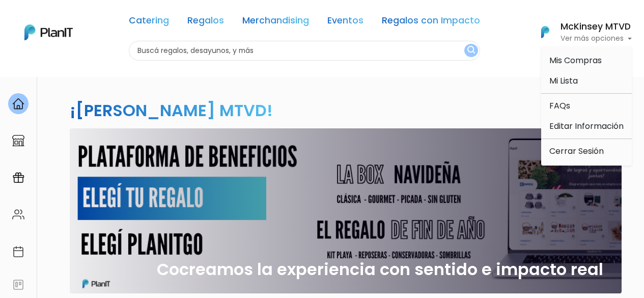 This screenshot has width=644, height=298. I want to click on img: campaigns-02234683943229c281be62815700db0a1741e53638e28bf9629b52c665b00959.svg, so click(18, 178).